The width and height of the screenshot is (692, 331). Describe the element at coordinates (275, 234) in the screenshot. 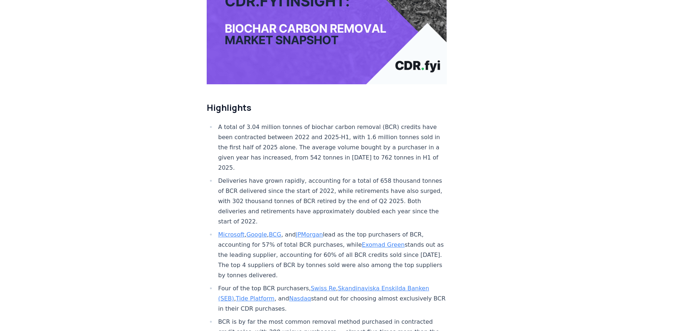

I see `a: BCG` at that location.